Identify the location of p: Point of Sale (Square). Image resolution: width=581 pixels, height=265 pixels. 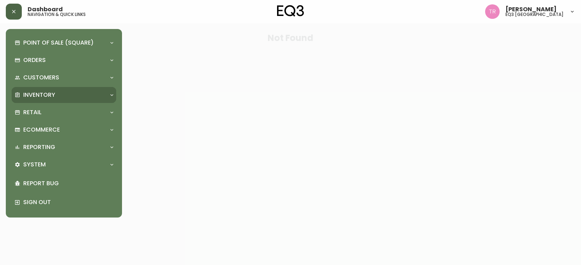
(58, 43).